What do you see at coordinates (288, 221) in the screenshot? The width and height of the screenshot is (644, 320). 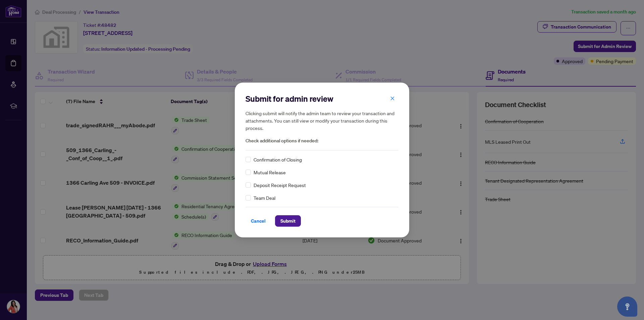 I see `button: Submit` at bounding box center [288, 221].